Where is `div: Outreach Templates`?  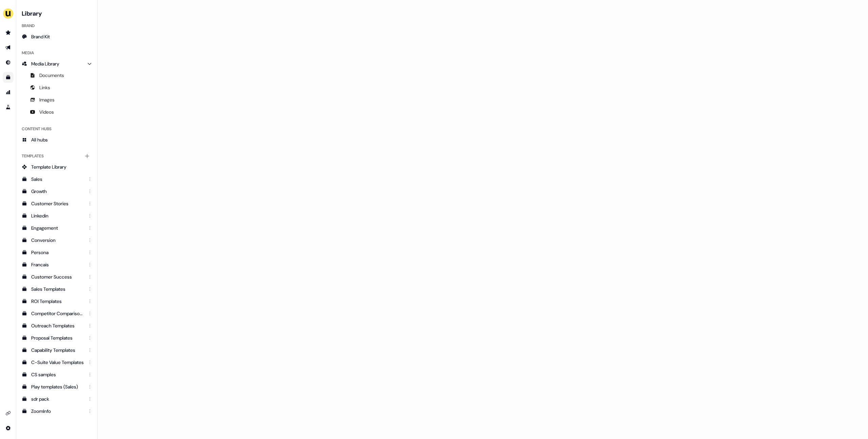
div: Outreach Templates is located at coordinates (57, 326).